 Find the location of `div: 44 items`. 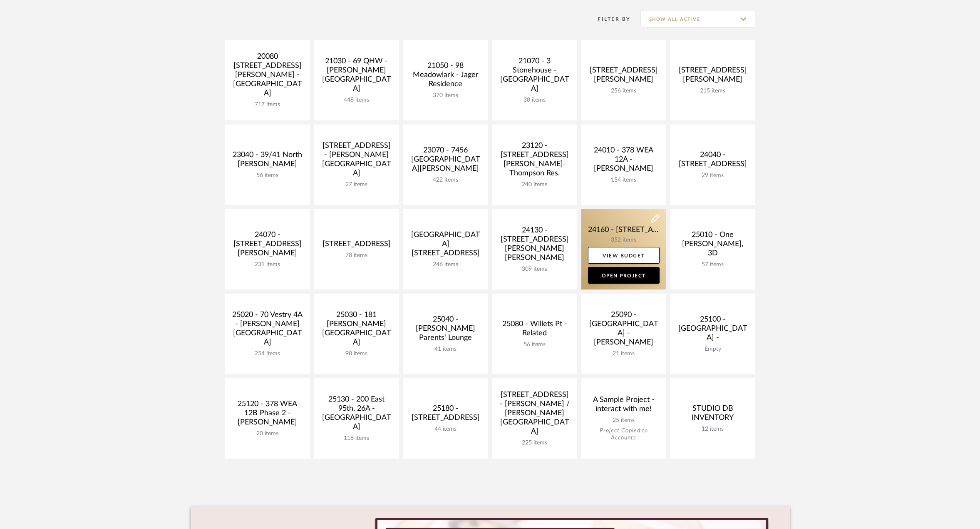

div: 44 items is located at coordinates (446, 429).